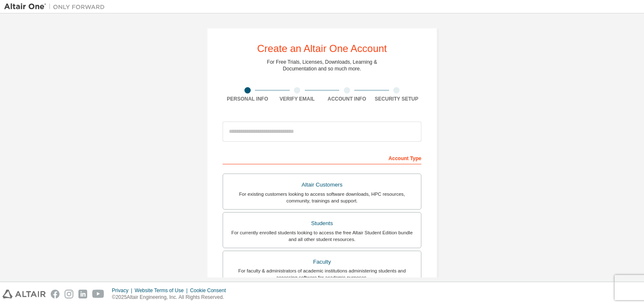 The image size is (644, 306). I want to click on img: instagram.svg, so click(69, 294).